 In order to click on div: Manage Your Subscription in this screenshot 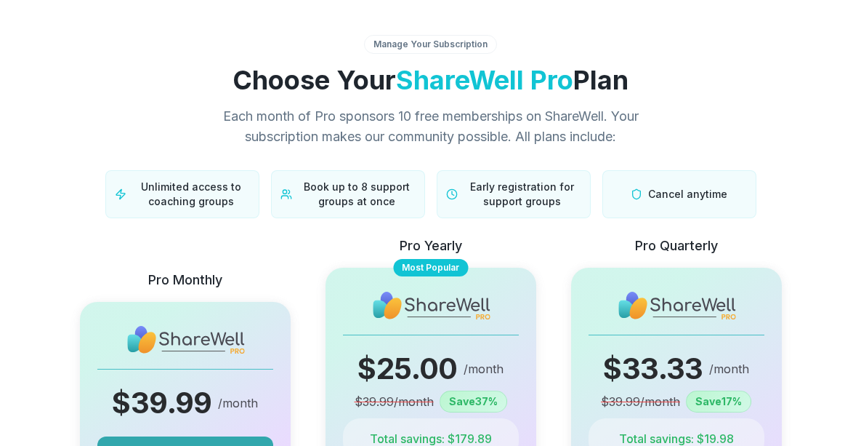, I will do `click(430, 44)`.